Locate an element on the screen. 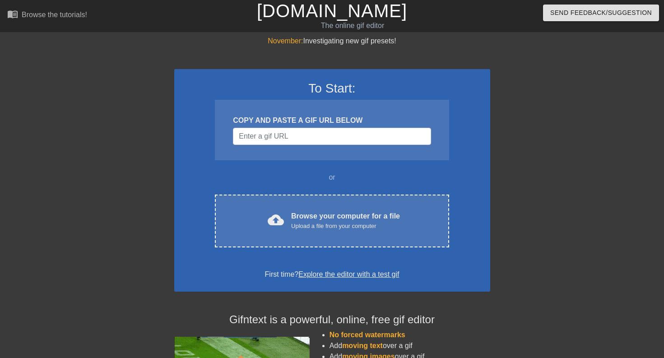  div: The online gif editor is located at coordinates (352, 26).